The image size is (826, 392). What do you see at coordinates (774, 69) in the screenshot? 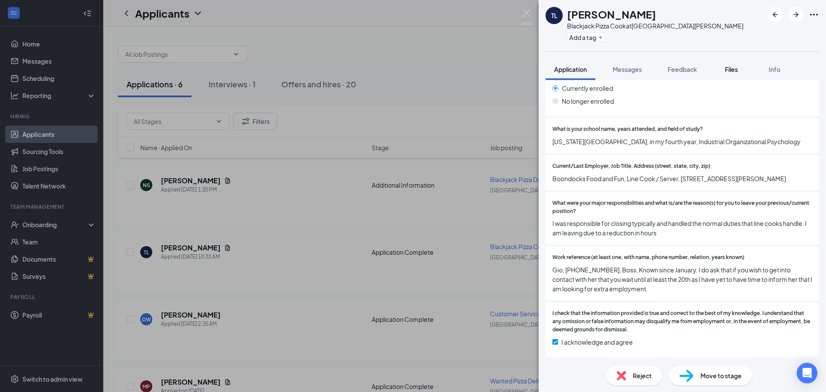
I see `span: Info` at bounding box center [774, 69].